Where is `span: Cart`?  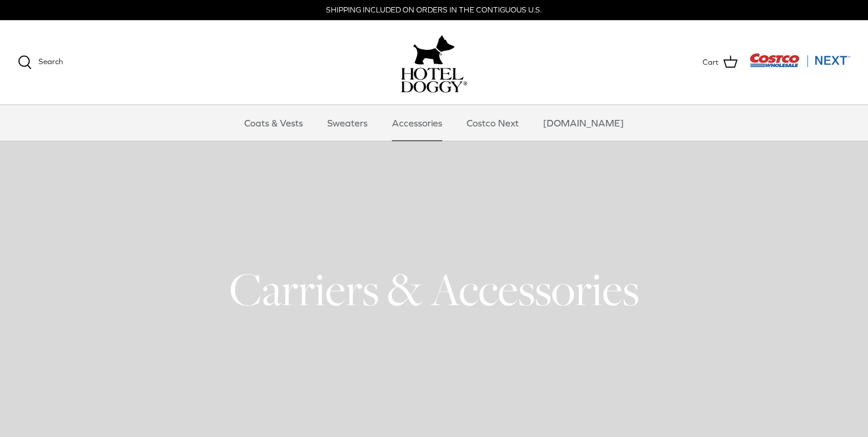
span: Cart is located at coordinates (711, 63).